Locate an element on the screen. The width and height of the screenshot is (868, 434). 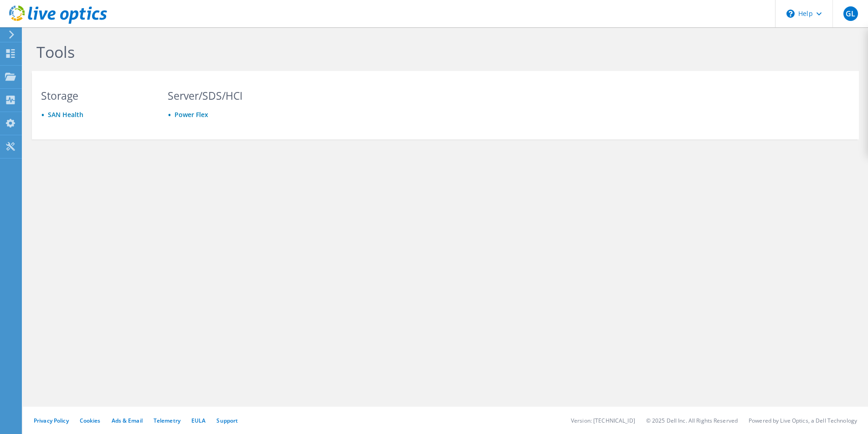
a: Support is located at coordinates (227, 420).